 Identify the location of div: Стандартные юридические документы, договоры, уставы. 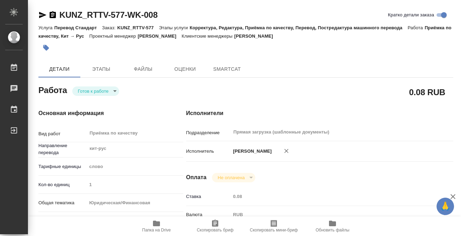
(135, 221).